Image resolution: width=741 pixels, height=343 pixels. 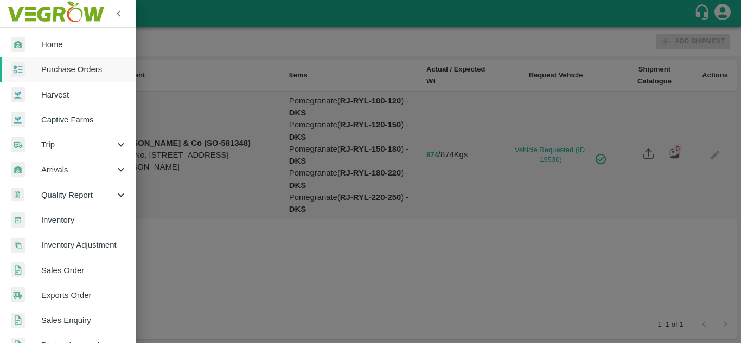 What do you see at coordinates (78, 145) in the screenshot?
I see `span: Trip` at bounding box center [78, 145].